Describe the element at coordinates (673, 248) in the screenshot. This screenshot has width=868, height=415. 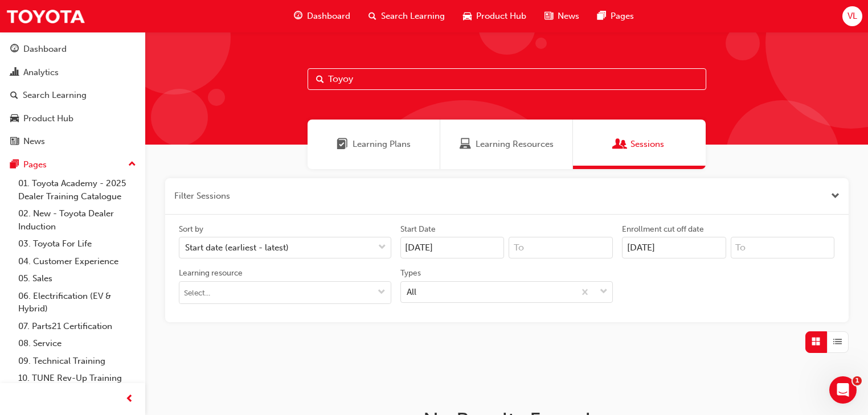
I see `input: Enrollment cut off date` at that location.